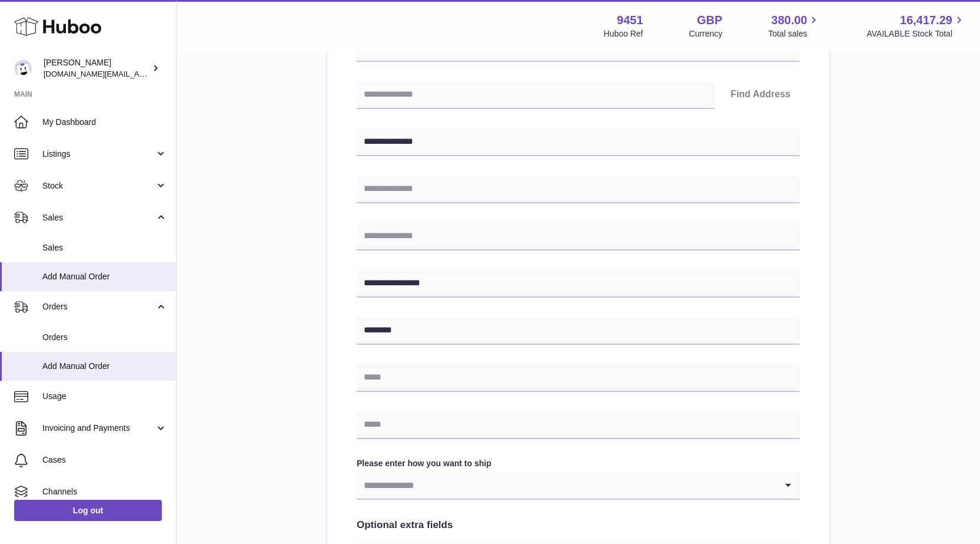  What do you see at coordinates (98, 186) in the screenshot?
I see `span: Stock` at bounding box center [98, 186].